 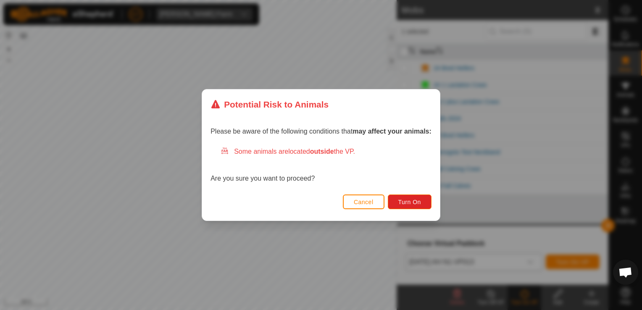 What do you see at coordinates (363, 202) in the screenshot?
I see `span: Cancel` at bounding box center [363, 202].